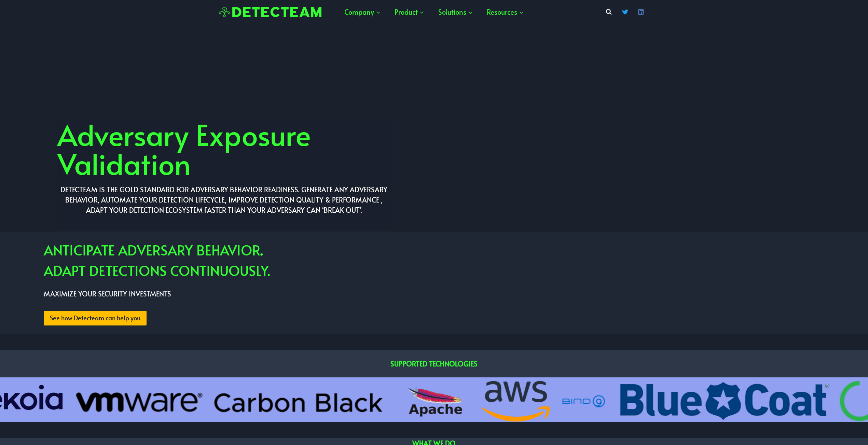 The image size is (868, 445). What do you see at coordinates (641, 12) in the screenshot?
I see `a: Linkedin` at bounding box center [641, 12].